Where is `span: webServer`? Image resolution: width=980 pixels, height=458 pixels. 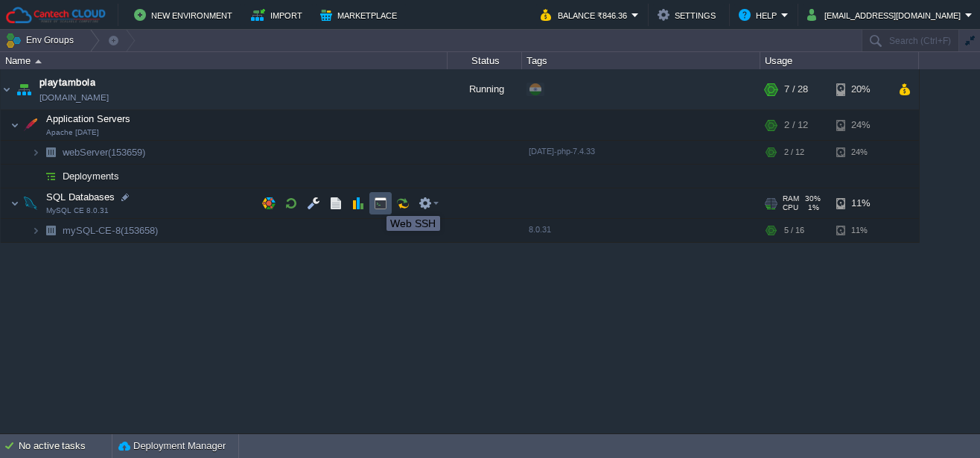
span: webServer is located at coordinates (104, 152).